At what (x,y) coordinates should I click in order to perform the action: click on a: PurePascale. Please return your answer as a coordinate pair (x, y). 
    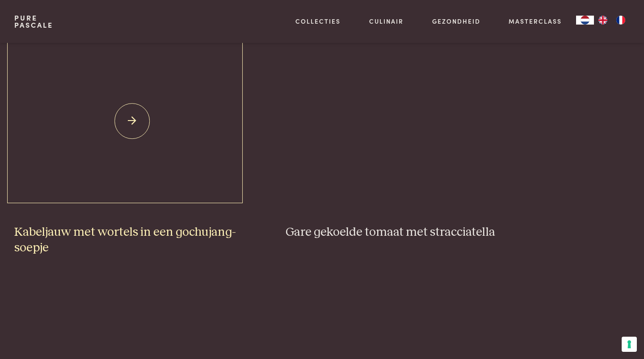
    Looking at the image, I should click on (33, 21).